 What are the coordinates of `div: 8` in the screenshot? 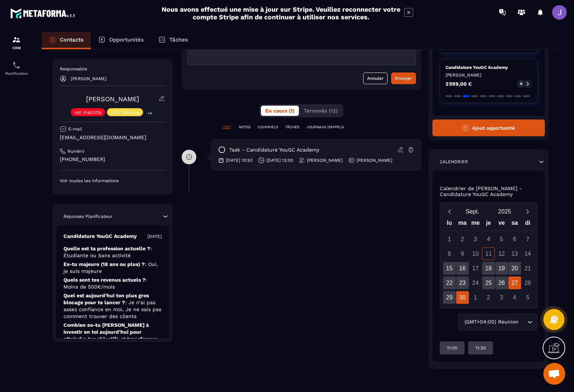 It's located at (449, 254).